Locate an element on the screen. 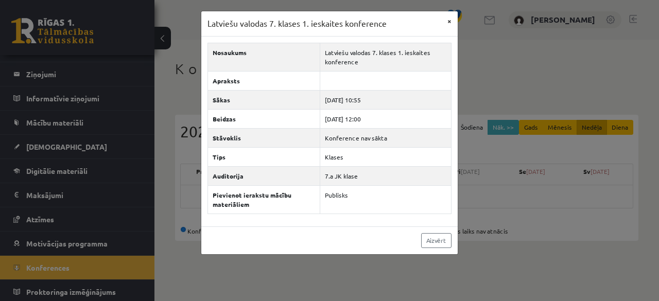 This screenshot has width=659, height=301. td: Konference nav sākta is located at coordinates (385, 137).